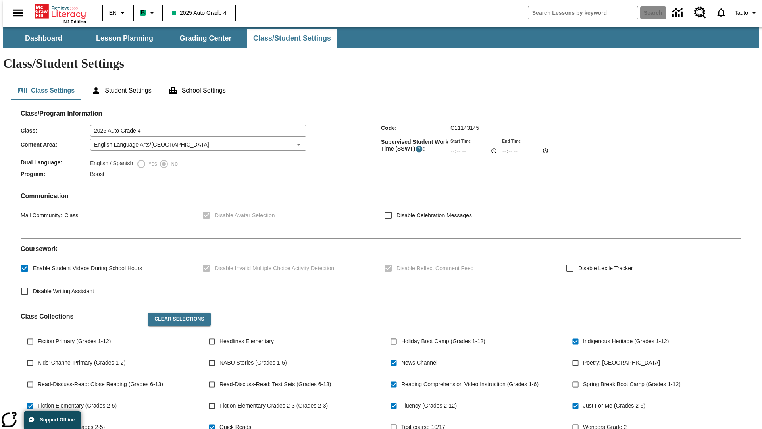 This screenshot has width=762, height=429. Describe the element at coordinates (206, 38) in the screenshot. I see `button: Grading Center` at that location.